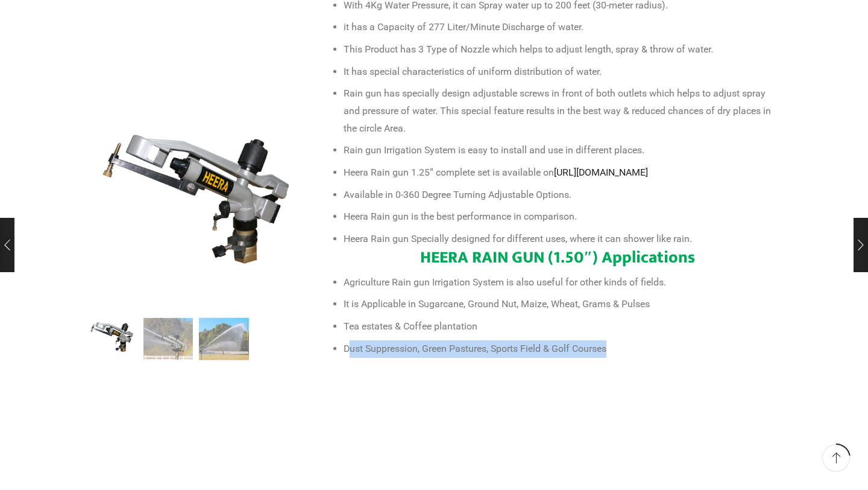 The width and height of the screenshot is (868, 490). Describe the element at coordinates (557, 172) in the screenshot. I see `li: Heera Rain gun 1.25” complete set is available on` at that location.